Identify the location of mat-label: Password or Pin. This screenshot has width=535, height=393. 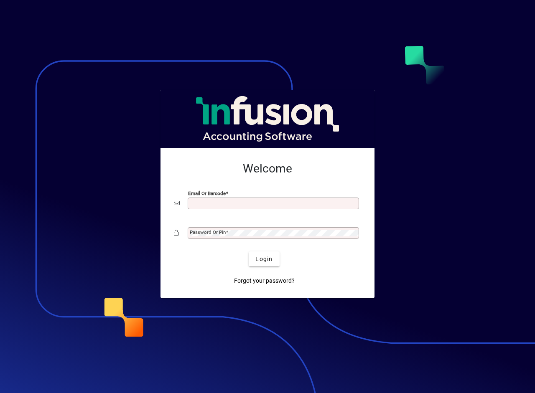
(208, 232).